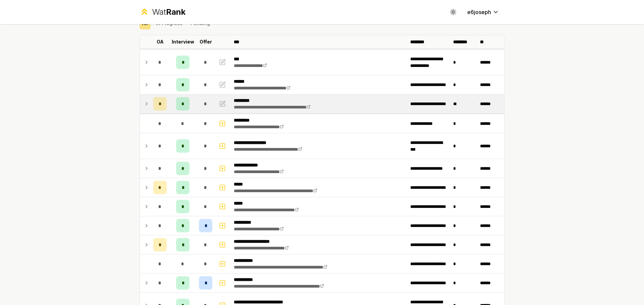 The height and width of the screenshot is (305, 644). I want to click on p: OA, so click(160, 42).